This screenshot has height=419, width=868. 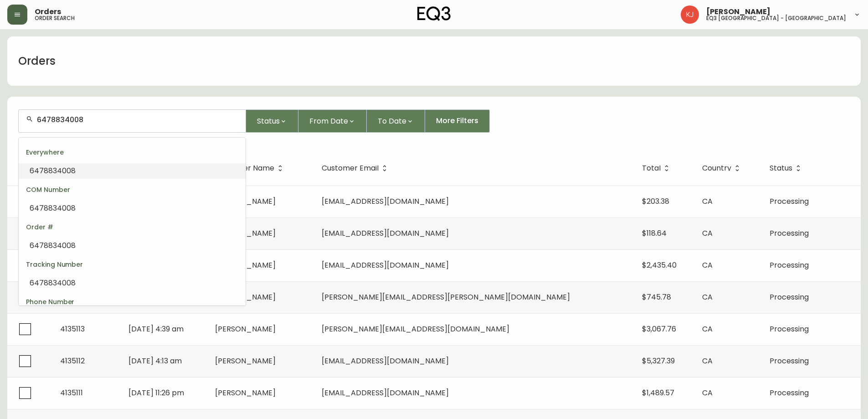 What do you see at coordinates (328, 121) in the screenshot?
I see `span: From Date` at bounding box center [328, 121].